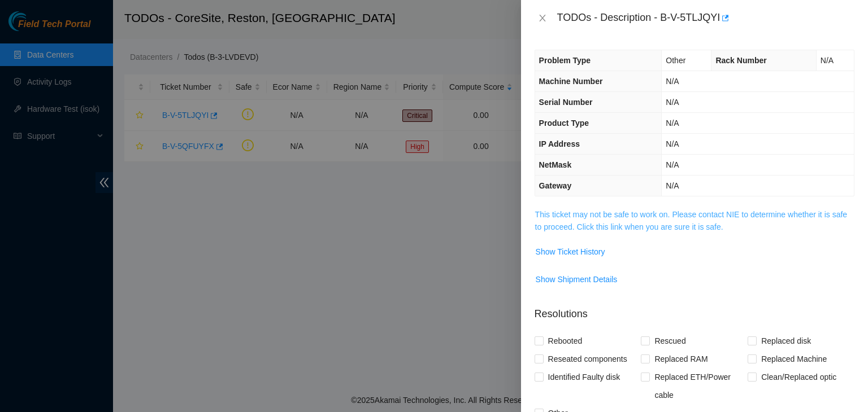  I want to click on span: close, so click(542, 18).